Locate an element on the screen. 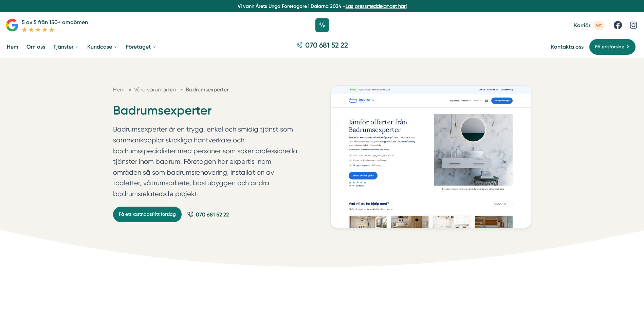  a: Läs pressmeddelandet här! is located at coordinates (376, 6).